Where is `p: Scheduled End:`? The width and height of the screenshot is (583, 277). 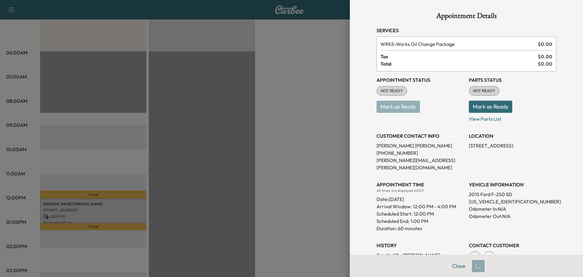 p: Scheduled End: is located at coordinates (393, 221).